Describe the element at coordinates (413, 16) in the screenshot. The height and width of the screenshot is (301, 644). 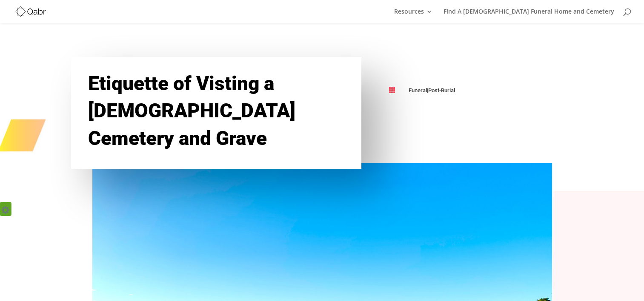
I see `a: Resources` at that location.